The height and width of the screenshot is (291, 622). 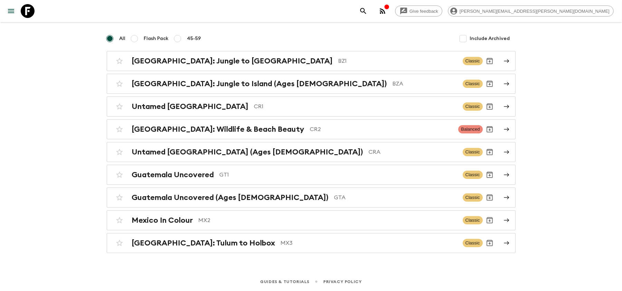 What do you see at coordinates (311, 175) in the screenshot?
I see `a: Guatemala UncoveredGT1ClassicArchive` at bounding box center [311, 175].